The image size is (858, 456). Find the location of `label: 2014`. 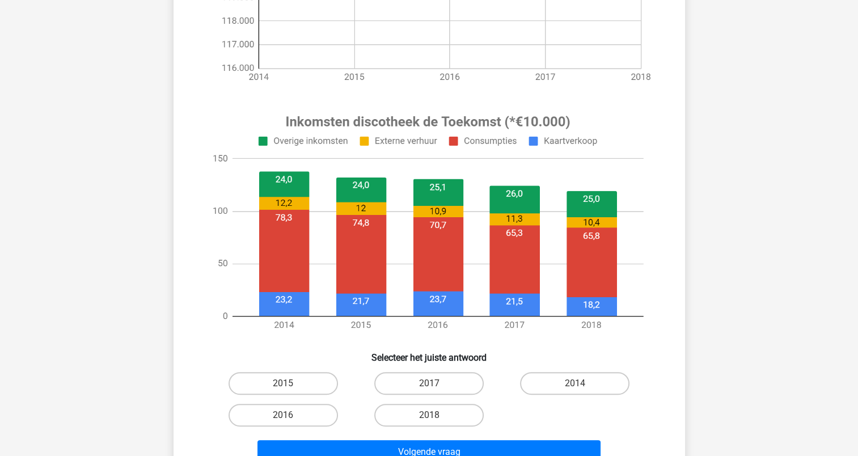

label: 2014 is located at coordinates (575, 383).